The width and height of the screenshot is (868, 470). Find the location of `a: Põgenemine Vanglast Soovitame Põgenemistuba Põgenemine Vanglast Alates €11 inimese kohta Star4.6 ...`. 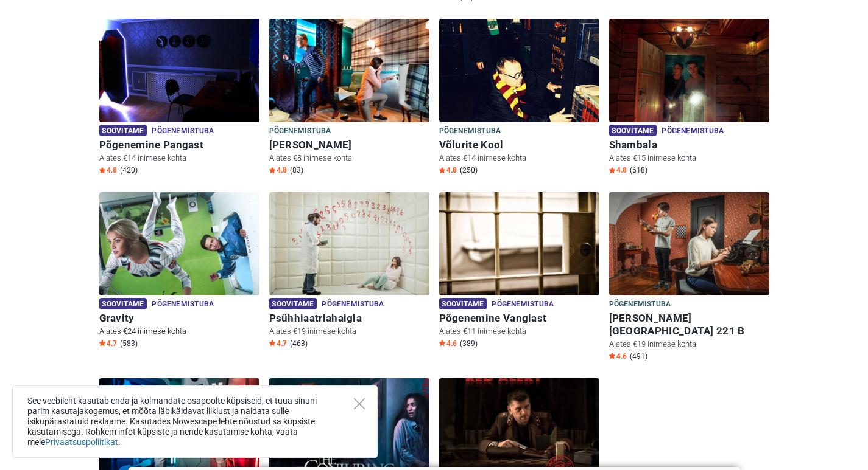

a: Põgenemine Vanglast Soovitame Põgenemistuba Põgenemine Vanglast Alates €11 inimese kohta Star4.6 ... is located at coordinates (519, 272).